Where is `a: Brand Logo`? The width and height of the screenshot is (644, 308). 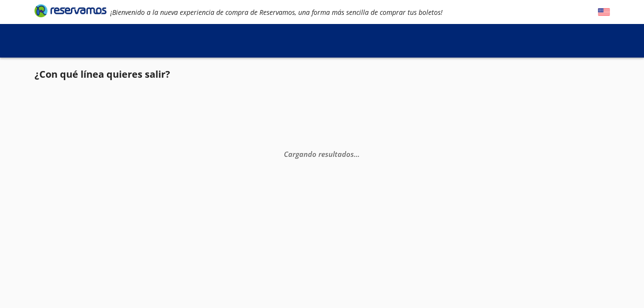 a: Brand Logo is located at coordinates (70, 12).